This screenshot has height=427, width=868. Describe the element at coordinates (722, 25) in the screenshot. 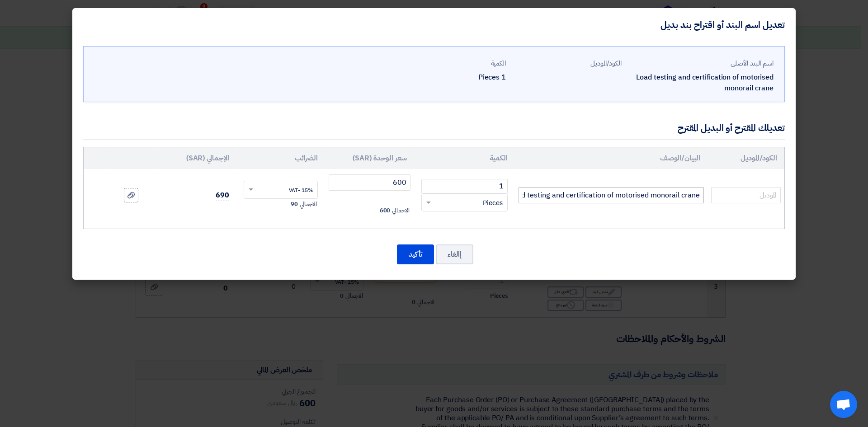

I see `h4: تعديل اسم البند أو اقتراح بند بديل` at that location.